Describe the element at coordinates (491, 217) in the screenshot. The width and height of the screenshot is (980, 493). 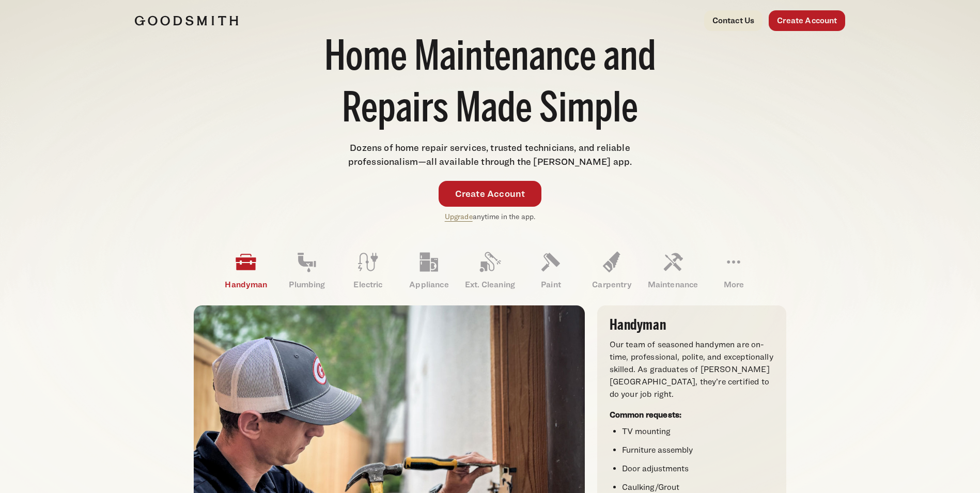
I see `p: anytime in the app.` at that location.